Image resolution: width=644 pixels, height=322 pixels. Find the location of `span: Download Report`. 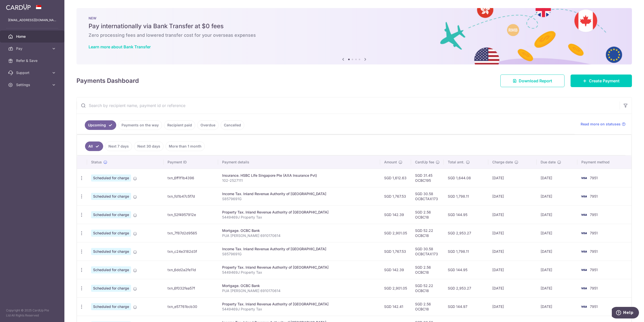

span: Download Report is located at coordinates (535, 81).